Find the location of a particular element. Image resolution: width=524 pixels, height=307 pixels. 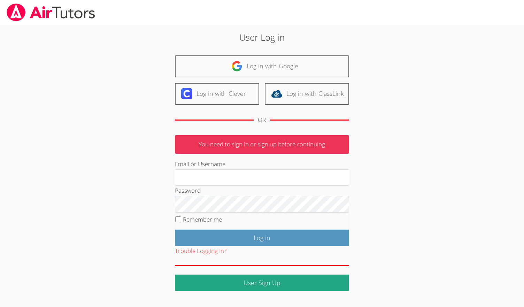

button: Trouble Logging In? is located at coordinates (201, 251).